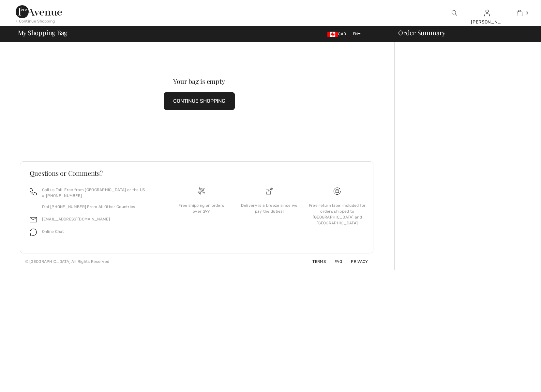  Describe the element at coordinates (39, 12) in the screenshot. I see `img: 1ère Avenue` at that location.